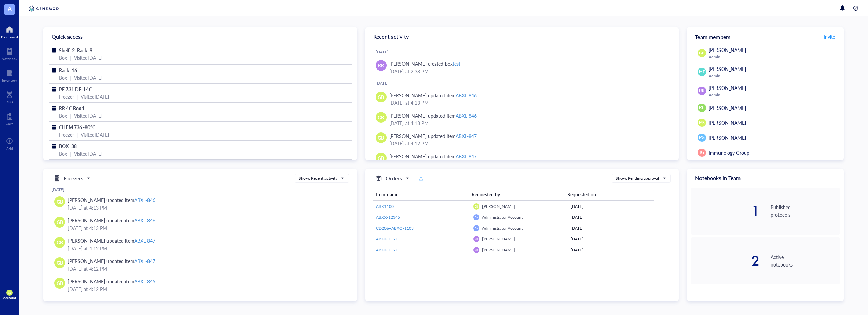  What do you see at coordinates (9, 59) in the screenshot?
I see `div: Notebook` at bounding box center [9, 59].